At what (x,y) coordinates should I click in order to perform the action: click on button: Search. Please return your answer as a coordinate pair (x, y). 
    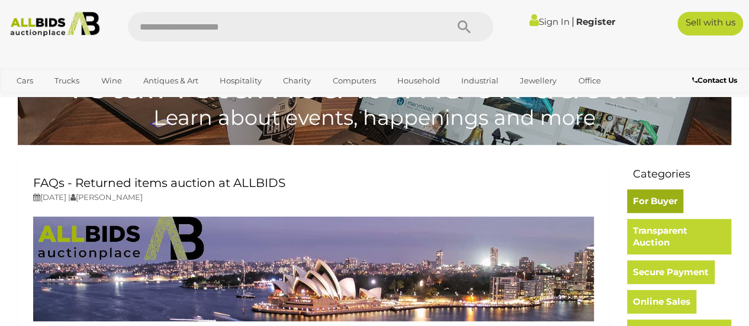
    Looking at the image, I should click on (464, 27).